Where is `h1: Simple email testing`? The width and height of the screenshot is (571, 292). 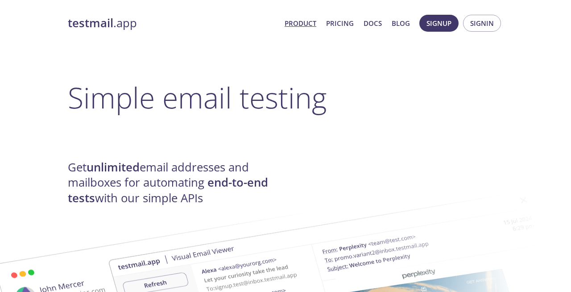 h1: Simple email testing is located at coordinates (286, 97).